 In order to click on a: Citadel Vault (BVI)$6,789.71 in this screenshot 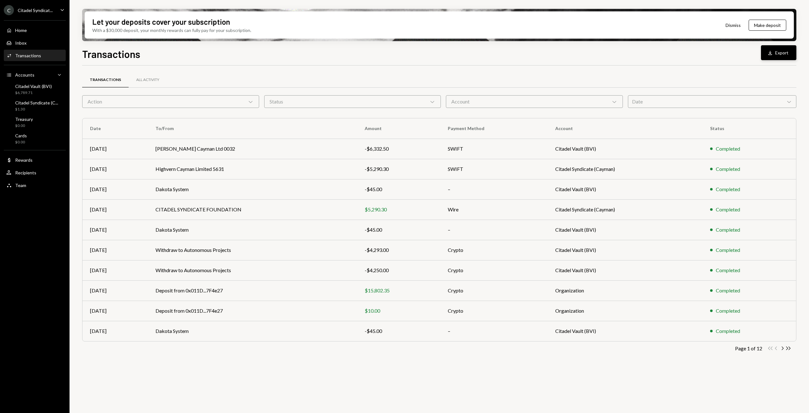, I will do `click(35, 89)`.